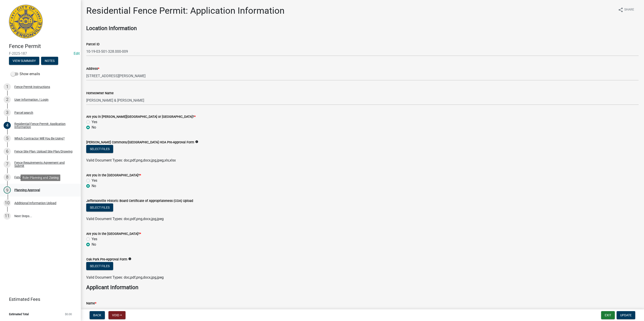  What do you see at coordinates (112, 287) in the screenshot?
I see `strong: Applicant Information` at bounding box center [112, 287].